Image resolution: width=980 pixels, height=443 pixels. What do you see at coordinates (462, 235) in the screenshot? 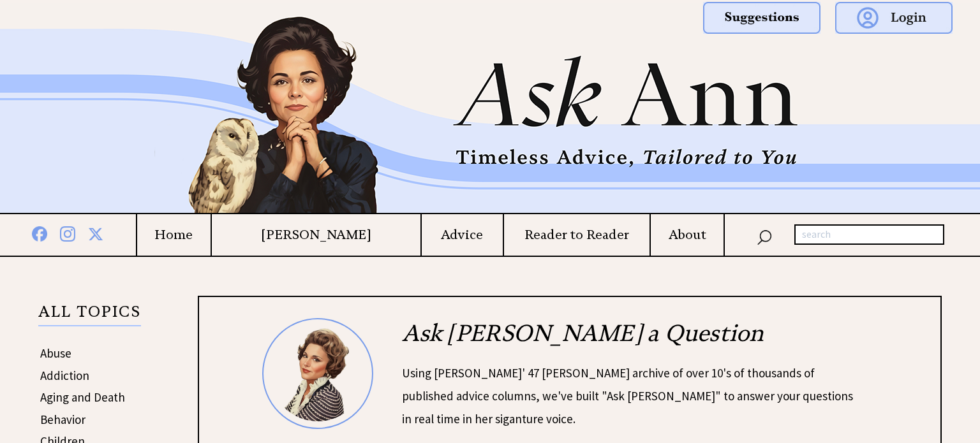
I see `a: Advice` at bounding box center [462, 235].